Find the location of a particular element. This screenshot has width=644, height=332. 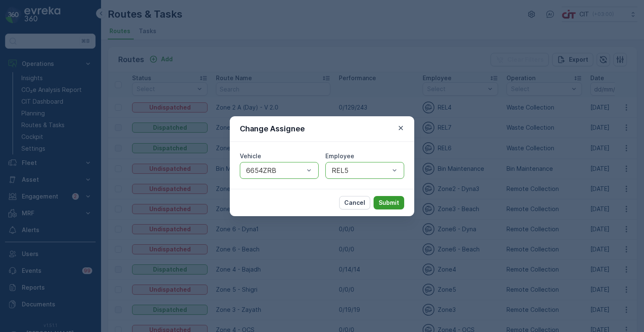

p: Submit is located at coordinates (389, 202).